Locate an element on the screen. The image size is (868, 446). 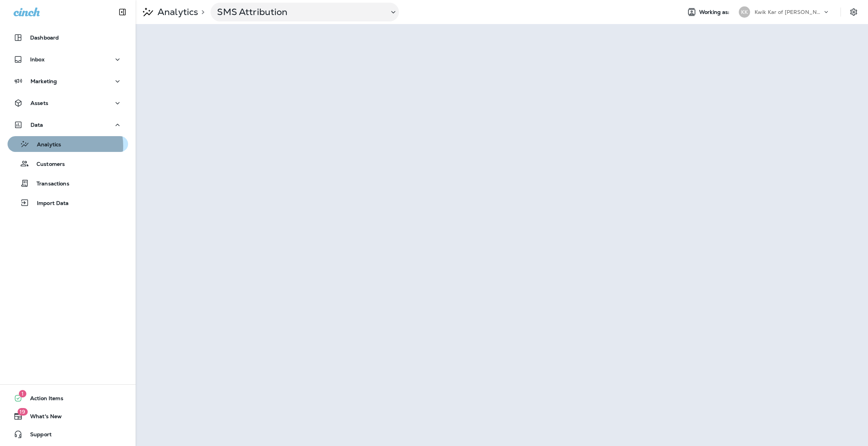
p: Import Data is located at coordinates (49, 203).